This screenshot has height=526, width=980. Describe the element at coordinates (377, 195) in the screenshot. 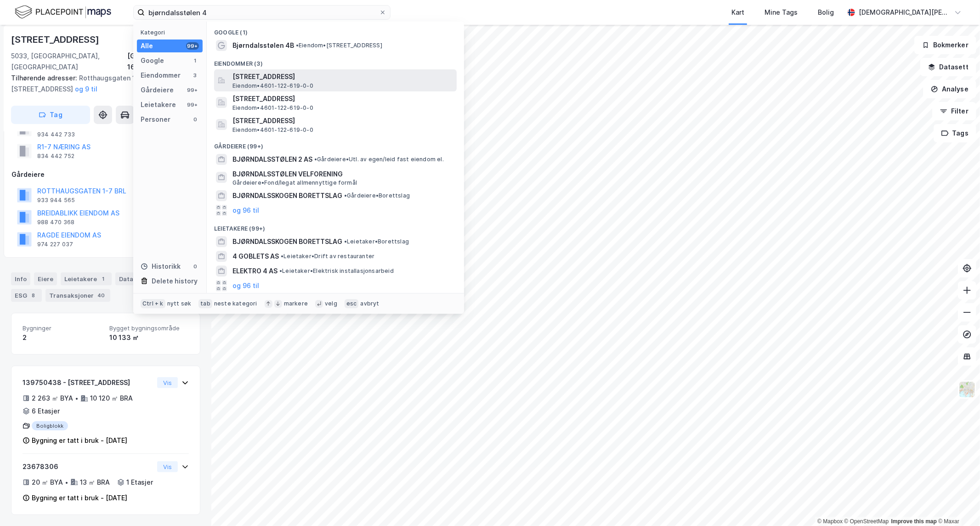

I see `span: Gårdeiere • Borettslag` at that location.